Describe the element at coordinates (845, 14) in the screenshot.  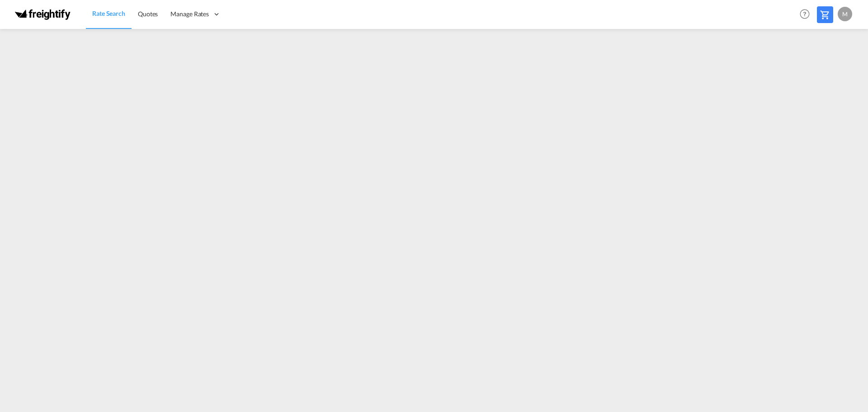
I see `div: M` at that location.